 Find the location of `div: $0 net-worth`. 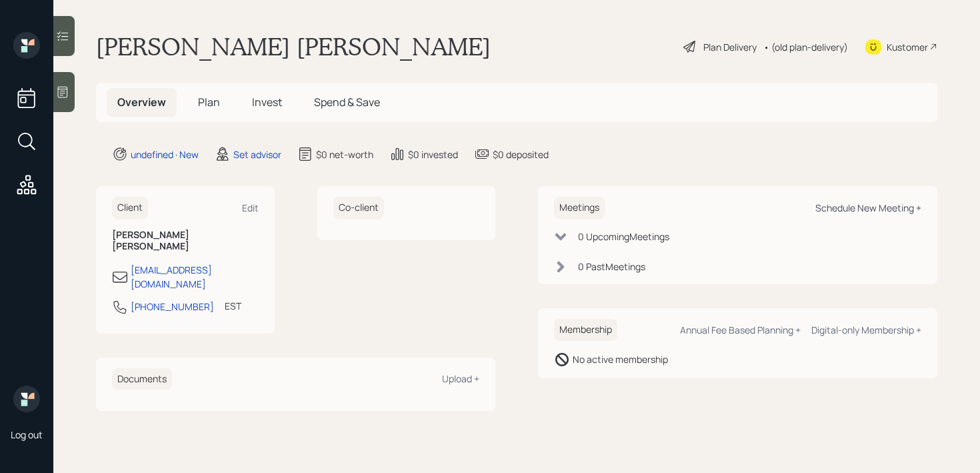

div: $0 net-worth is located at coordinates (344, 154).